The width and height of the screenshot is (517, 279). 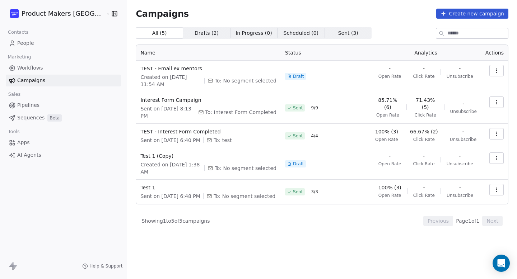 I want to click on th: Status, so click(x=326, y=53).